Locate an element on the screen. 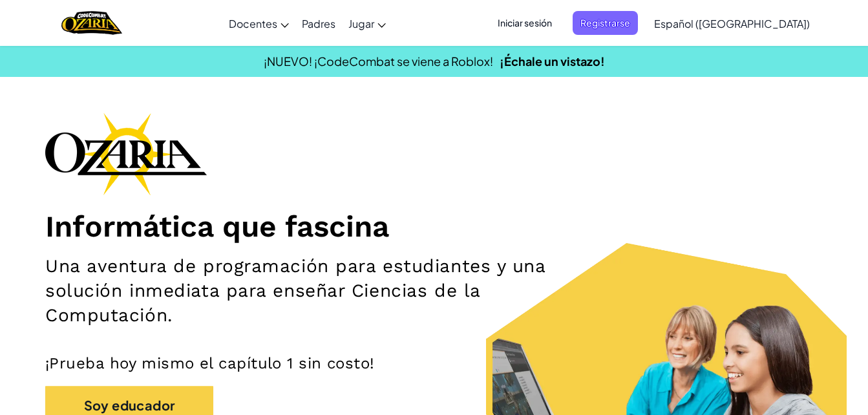 The width and height of the screenshot is (868, 415). span: Registrarse is located at coordinates (605, 22).